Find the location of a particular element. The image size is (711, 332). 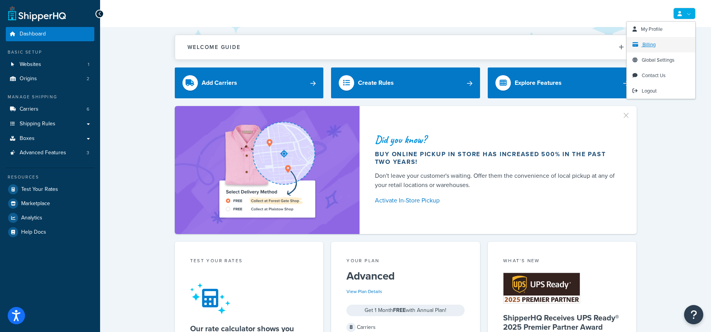

a: Advanced Features3 is located at coordinates (50, 152).